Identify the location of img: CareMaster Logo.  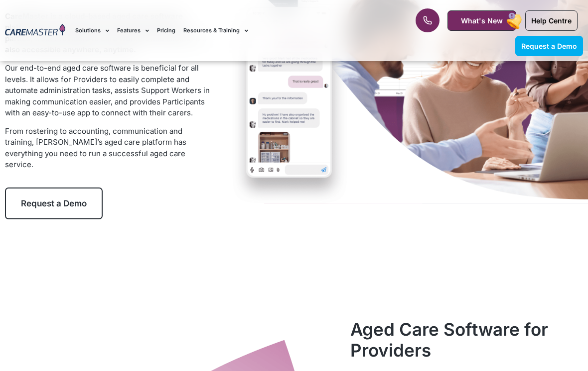
(35, 30).